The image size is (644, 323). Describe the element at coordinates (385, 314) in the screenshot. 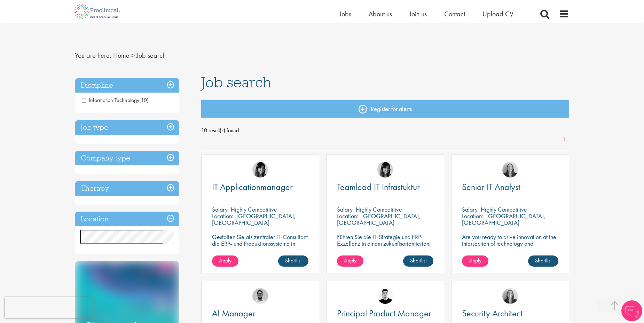

I see `a: Principal Product Manager` at that location.